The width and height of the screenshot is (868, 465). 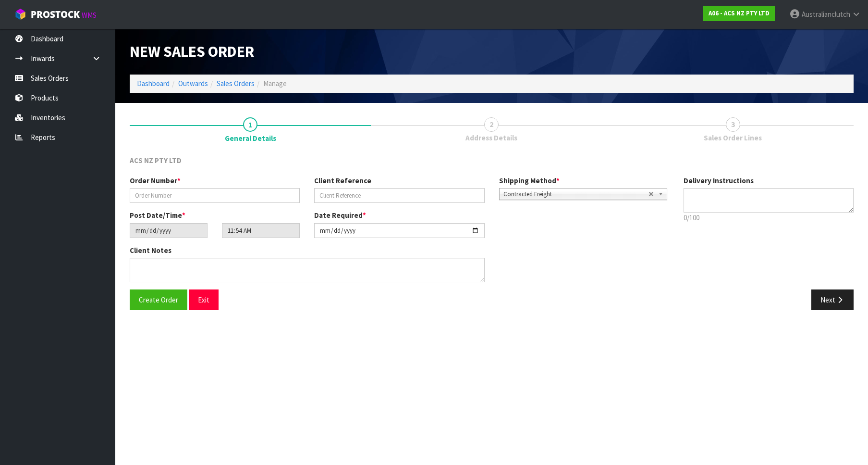 I want to click on label: Shipping Method, so click(x=529, y=180).